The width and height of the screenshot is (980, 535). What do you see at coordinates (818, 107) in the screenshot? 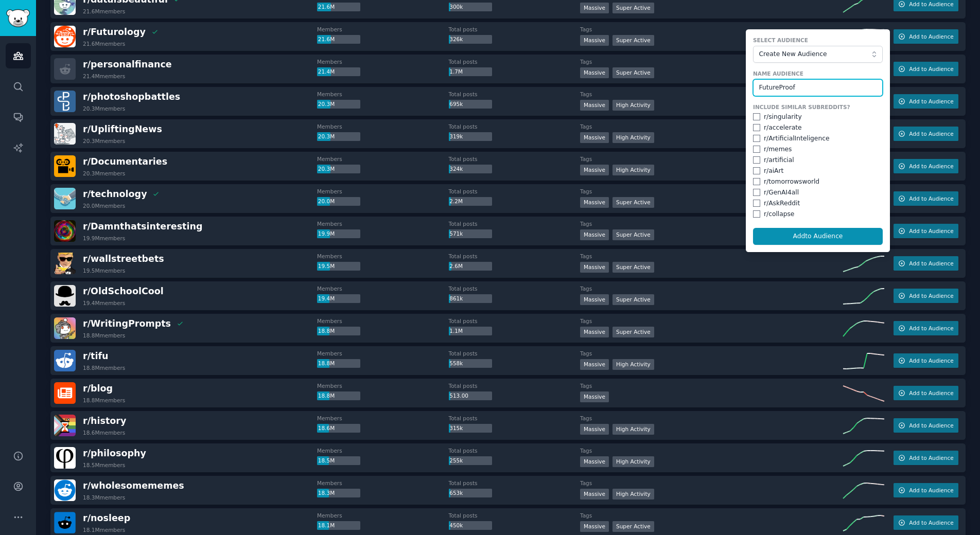
I see `label: Include Similar Subreddits?` at bounding box center [818, 107].